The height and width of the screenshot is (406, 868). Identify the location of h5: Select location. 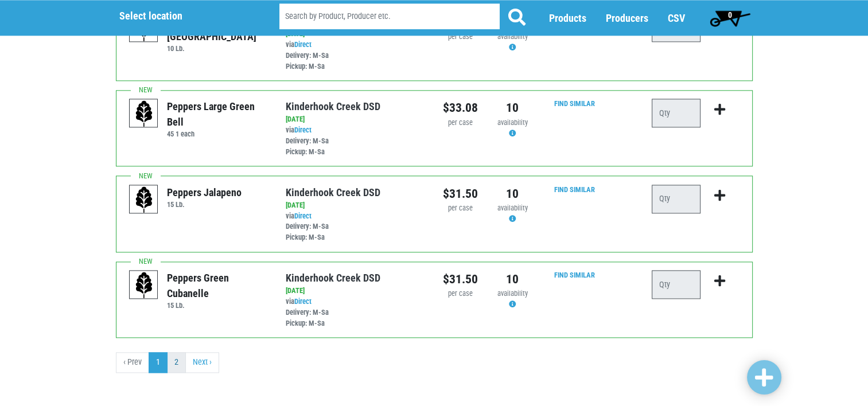
(185, 16).